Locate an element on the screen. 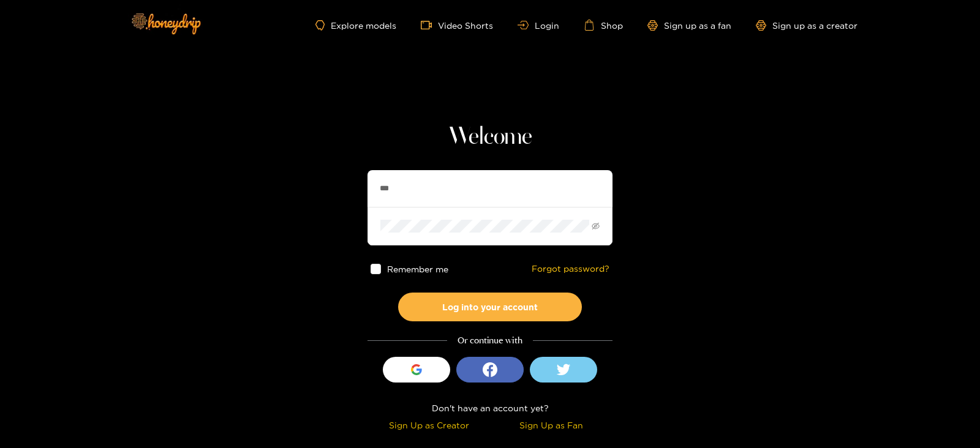 The height and width of the screenshot is (448, 980). span: video-camera is located at coordinates (429, 25).